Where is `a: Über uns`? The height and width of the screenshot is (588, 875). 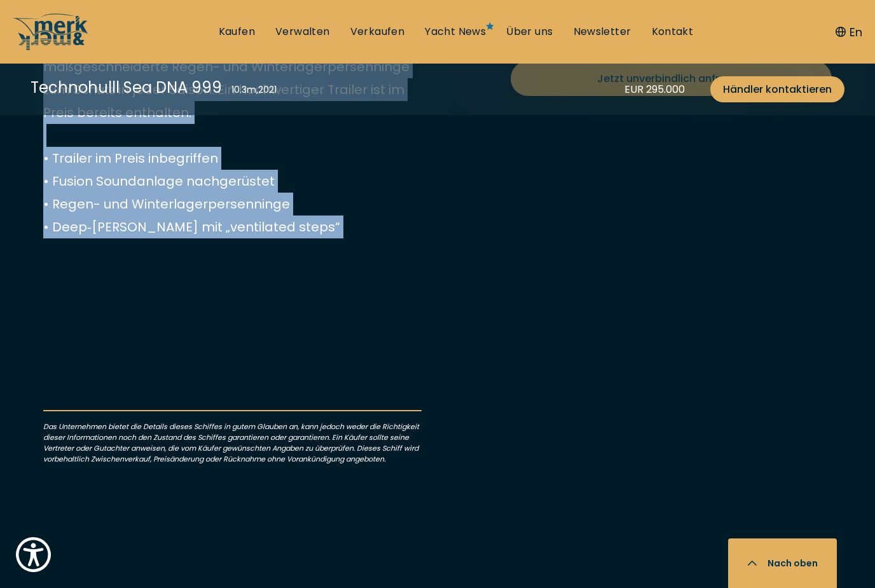 a: Über uns is located at coordinates (529, 32).